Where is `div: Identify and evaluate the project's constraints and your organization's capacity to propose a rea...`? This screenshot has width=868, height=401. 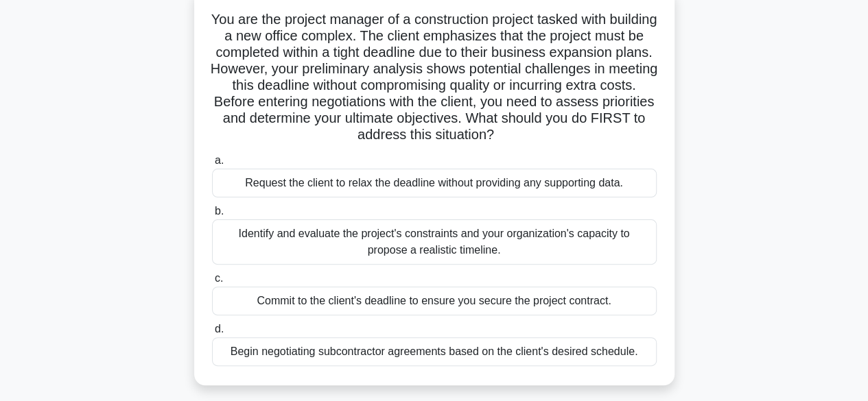 div: Identify and evaluate the project's constraints and your organization's capacity to propose a rea... is located at coordinates (434, 242).